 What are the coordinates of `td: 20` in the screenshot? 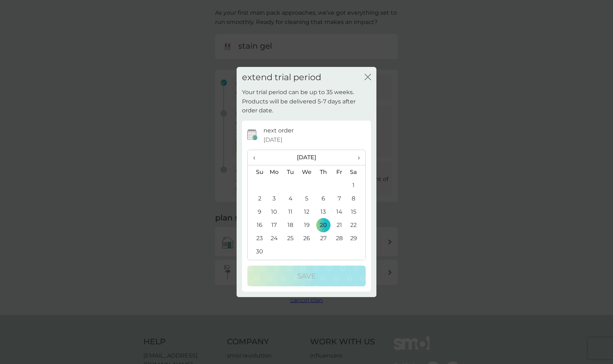 It's located at (323, 225).